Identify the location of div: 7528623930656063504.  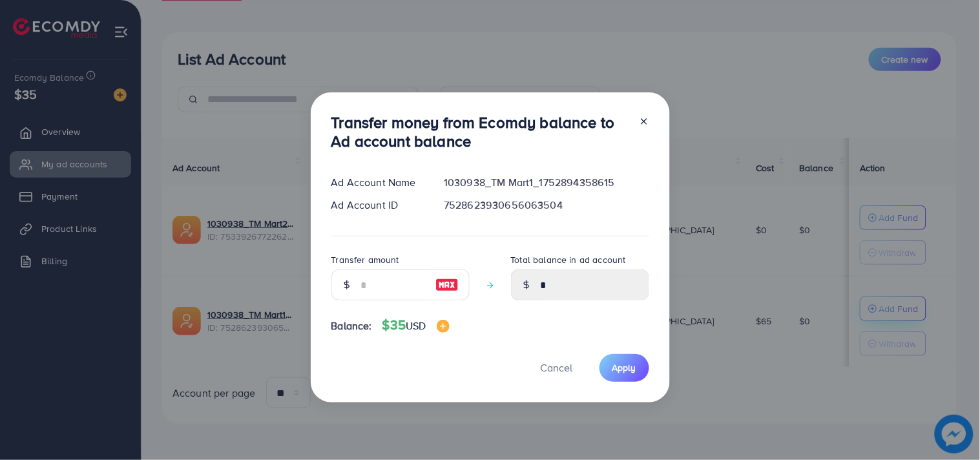
(545, 205).